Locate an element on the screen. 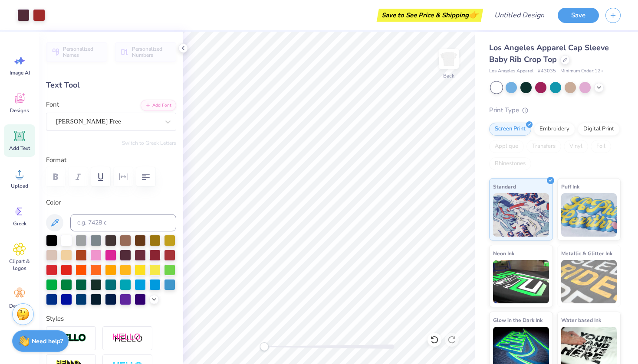 This screenshot has width=638, height=364. span: Water based Ink is located at coordinates (581, 320).